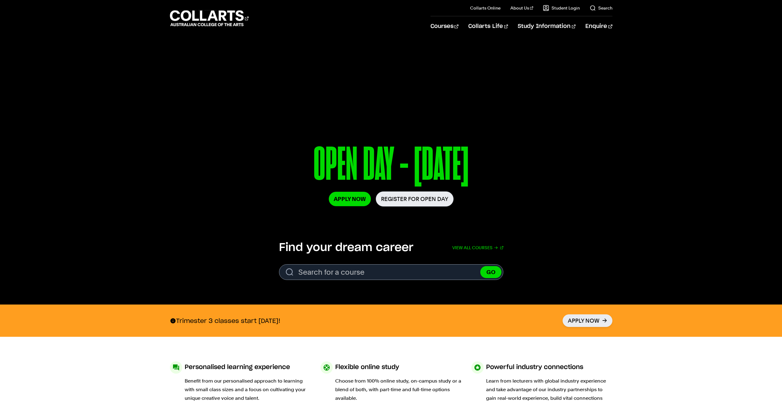  Describe the element at coordinates (237, 367) in the screenshot. I see `h3: Personalised learning experience` at that location.